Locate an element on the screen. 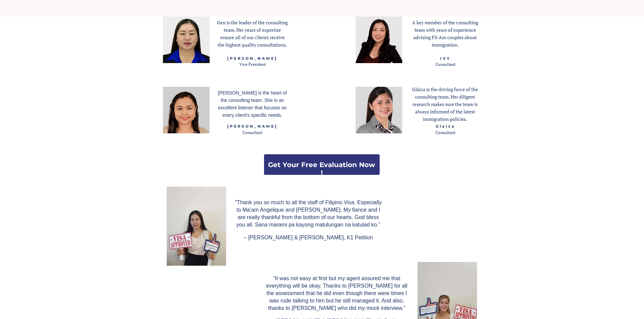 The image size is (644, 319). a: Get Your Free Evaluation Now ! is located at coordinates (322, 164).